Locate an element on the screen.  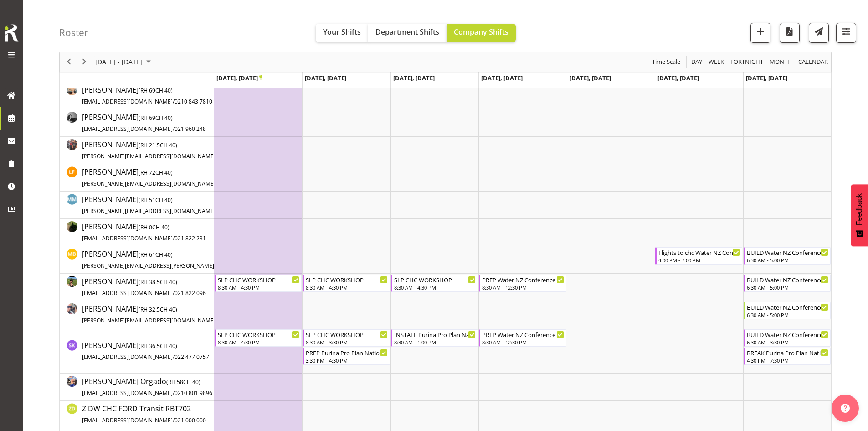
span: 021 822 096 is located at coordinates (190, 293).